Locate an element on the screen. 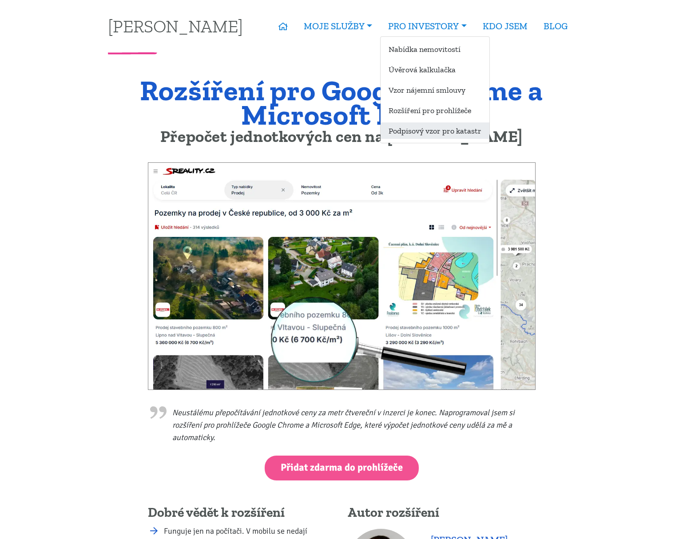  a: Přidat zdarma do prohlížeče is located at coordinates (341, 468).